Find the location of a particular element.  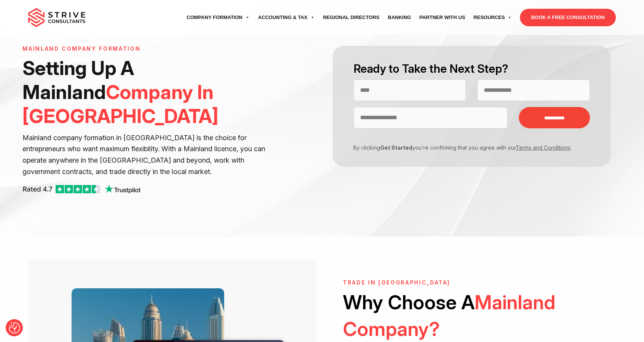

a: Company Formation is located at coordinates (218, 18).